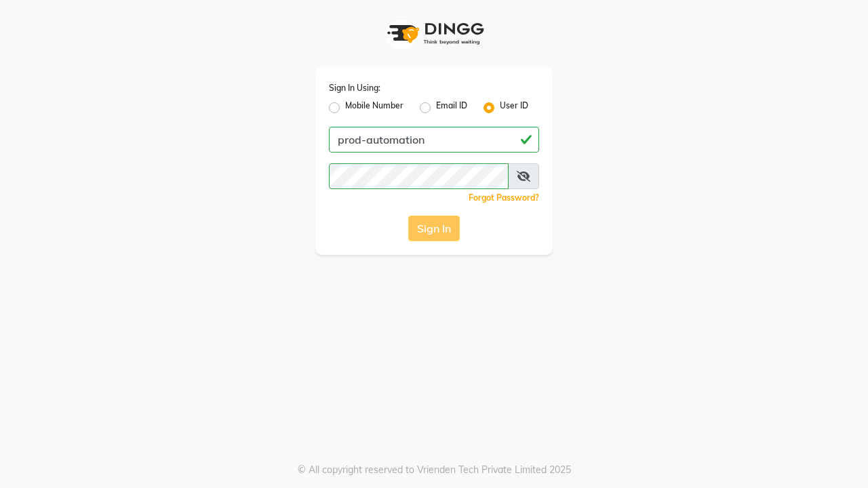  What do you see at coordinates (355, 88) in the screenshot?
I see `label: Sign In Using:` at bounding box center [355, 88].